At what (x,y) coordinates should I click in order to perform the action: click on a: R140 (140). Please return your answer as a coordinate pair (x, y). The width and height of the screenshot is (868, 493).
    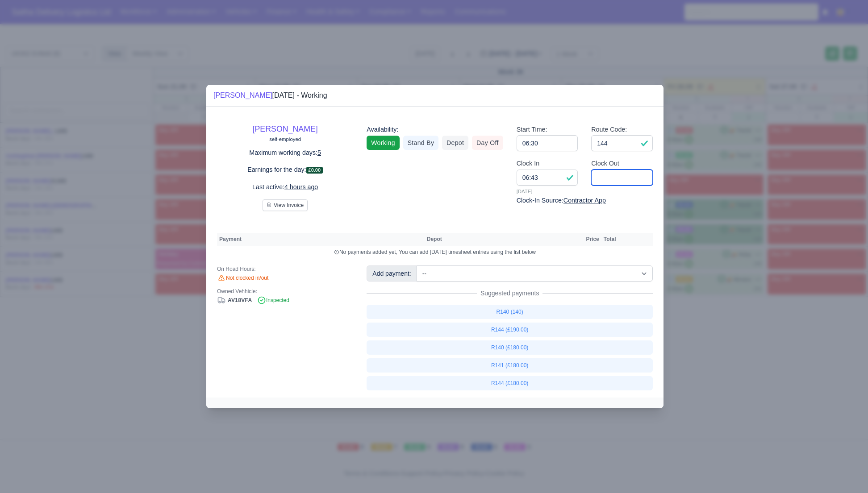
    Looking at the image, I should click on (509, 311).